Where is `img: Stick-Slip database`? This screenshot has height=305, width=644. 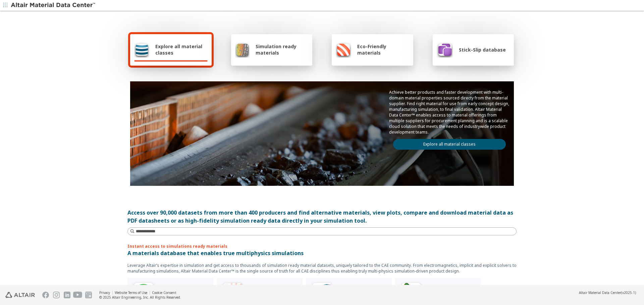 img: Stick-Slip database is located at coordinates (445, 50).